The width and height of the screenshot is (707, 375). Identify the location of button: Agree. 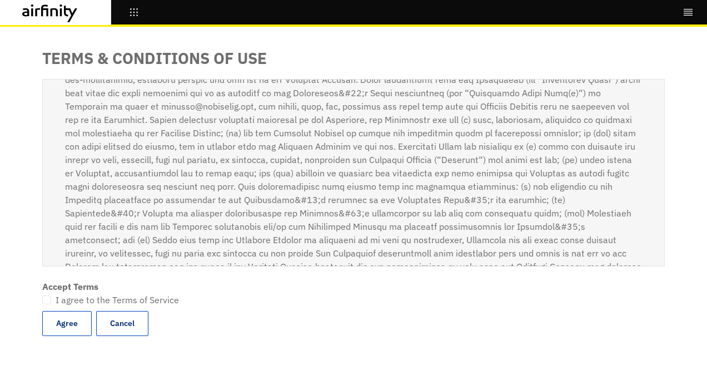
(67, 323).